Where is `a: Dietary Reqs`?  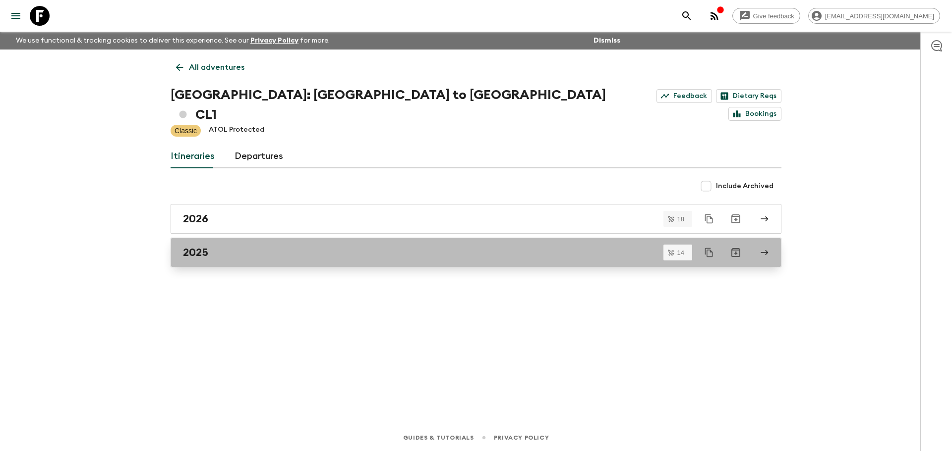
a: Dietary Reqs is located at coordinates (748, 96).